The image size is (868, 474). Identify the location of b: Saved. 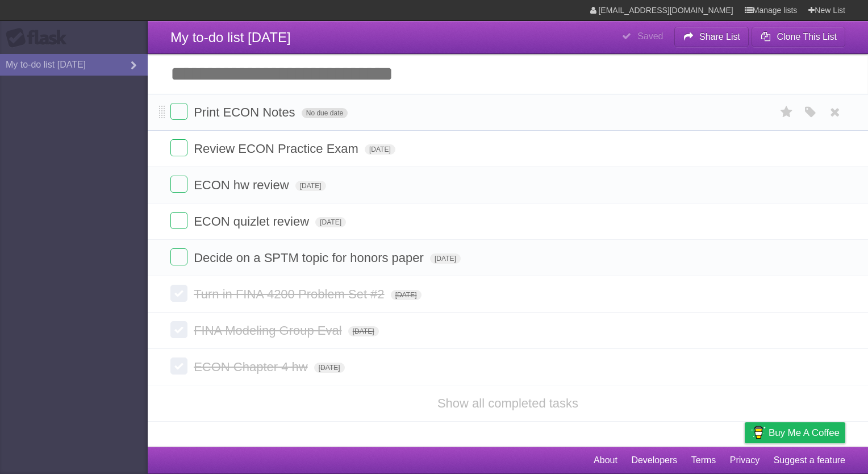
(650, 36).